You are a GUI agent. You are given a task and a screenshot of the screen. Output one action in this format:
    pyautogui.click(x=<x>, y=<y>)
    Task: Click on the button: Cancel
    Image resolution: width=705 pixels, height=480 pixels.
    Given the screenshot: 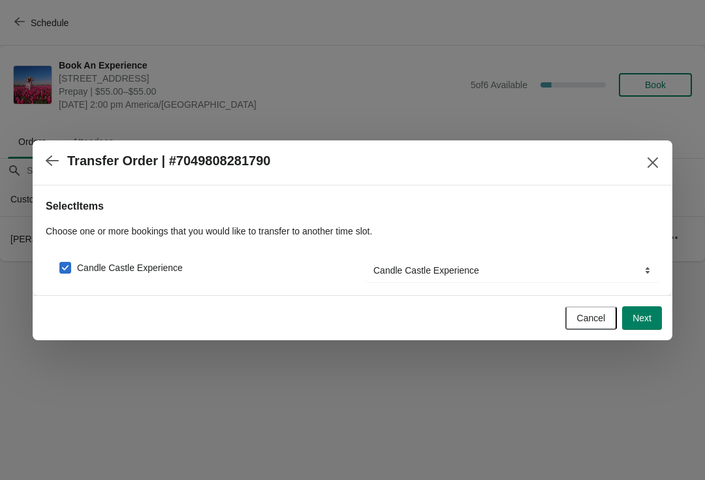 What is the action you would take?
    pyautogui.click(x=591, y=318)
    